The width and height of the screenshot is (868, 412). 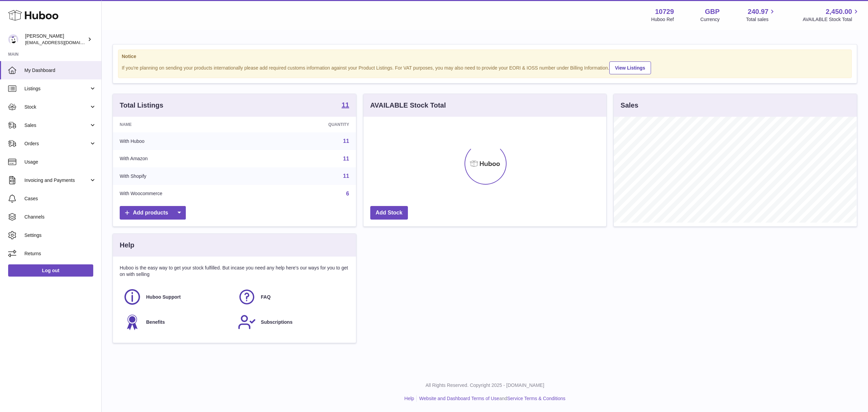 What do you see at coordinates (665, 11) in the screenshot?
I see `strong: 10729` at bounding box center [665, 11].